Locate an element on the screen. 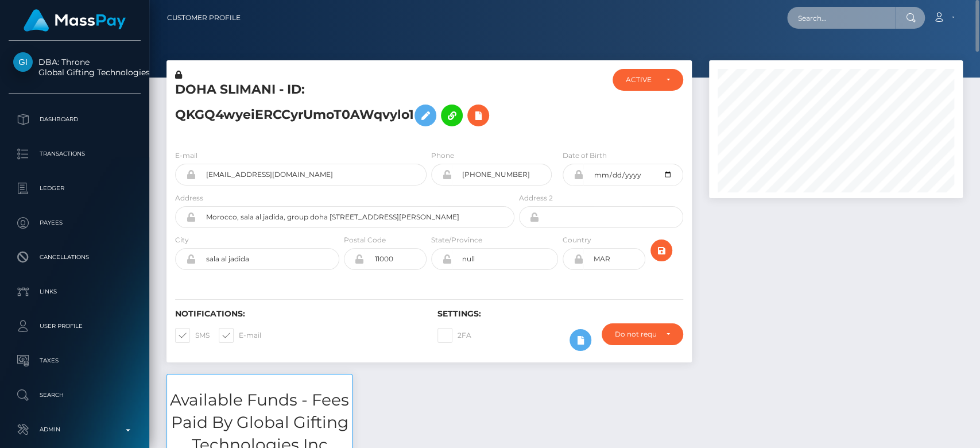 This screenshot has width=980, height=448. label: City is located at coordinates (182, 240).